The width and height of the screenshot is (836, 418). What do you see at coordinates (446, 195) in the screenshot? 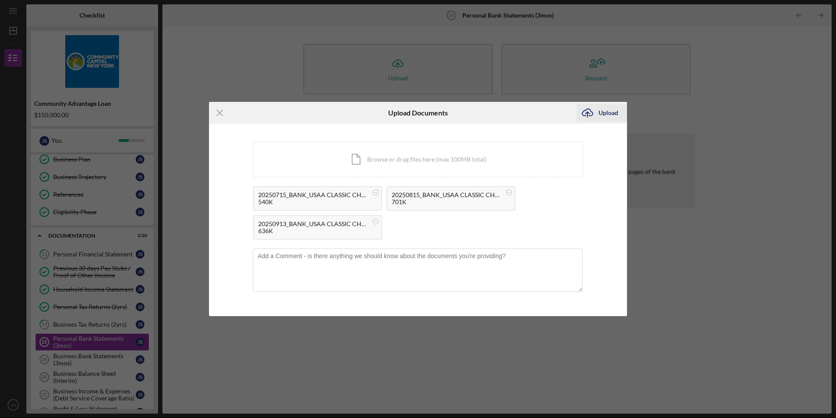
I see `div: 20250815_BANK_USAA CLASSIC CHECKING_6397.pdf` at bounding box center [446, 195].